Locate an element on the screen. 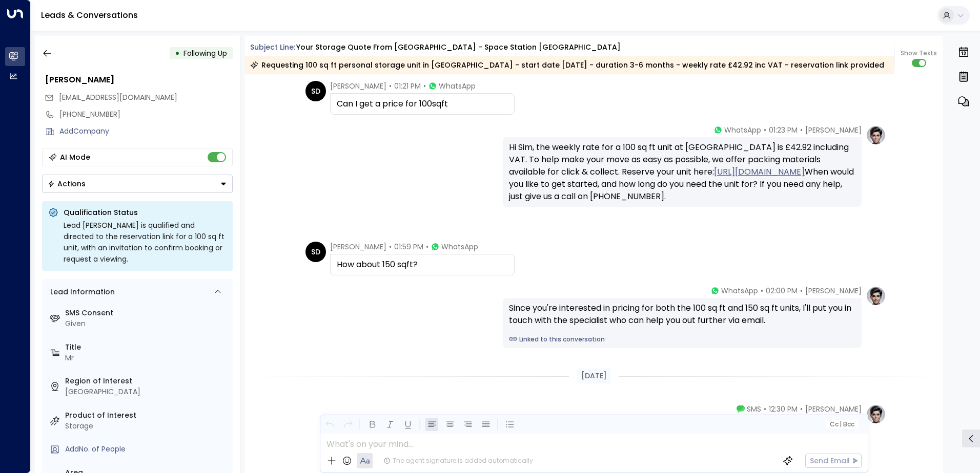 The height and width of the screenshot is (473, 980). span: Following Up is located at coordinates (205, 53).